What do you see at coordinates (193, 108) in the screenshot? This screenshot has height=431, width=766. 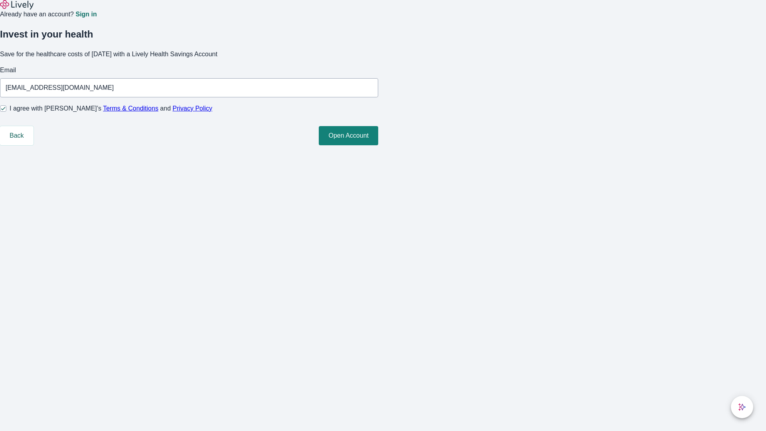 I see `a: Privacy Policy` at bounding box center [193, 108].